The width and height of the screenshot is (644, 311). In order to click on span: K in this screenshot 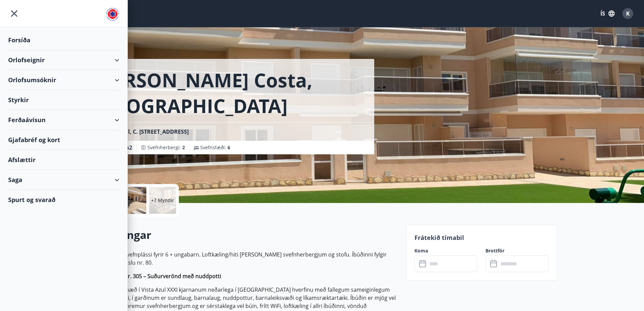, I will do `click(628, 14)`.